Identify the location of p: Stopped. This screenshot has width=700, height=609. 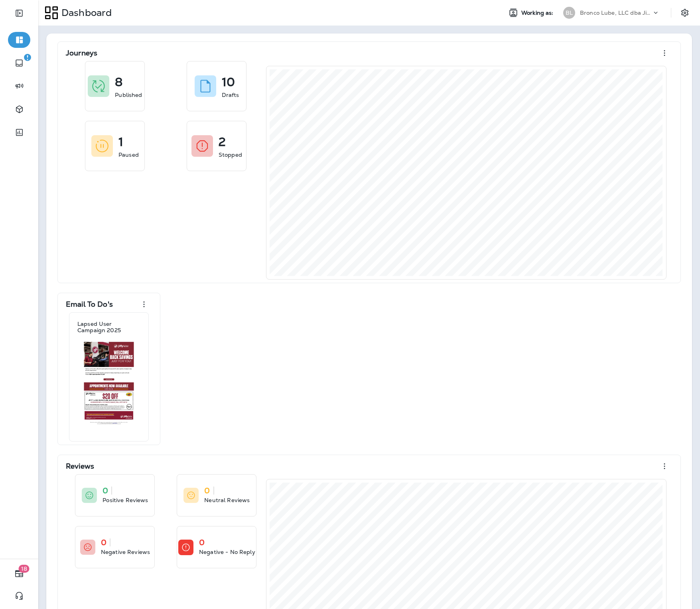
(230, 155).